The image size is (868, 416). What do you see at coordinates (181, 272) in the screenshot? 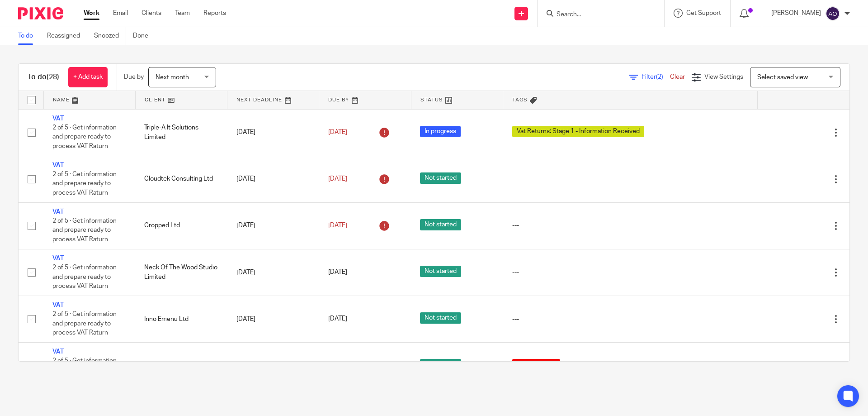
I see `td: Neck Of The Wood Studio Limited` at bounding box center [181, 272].